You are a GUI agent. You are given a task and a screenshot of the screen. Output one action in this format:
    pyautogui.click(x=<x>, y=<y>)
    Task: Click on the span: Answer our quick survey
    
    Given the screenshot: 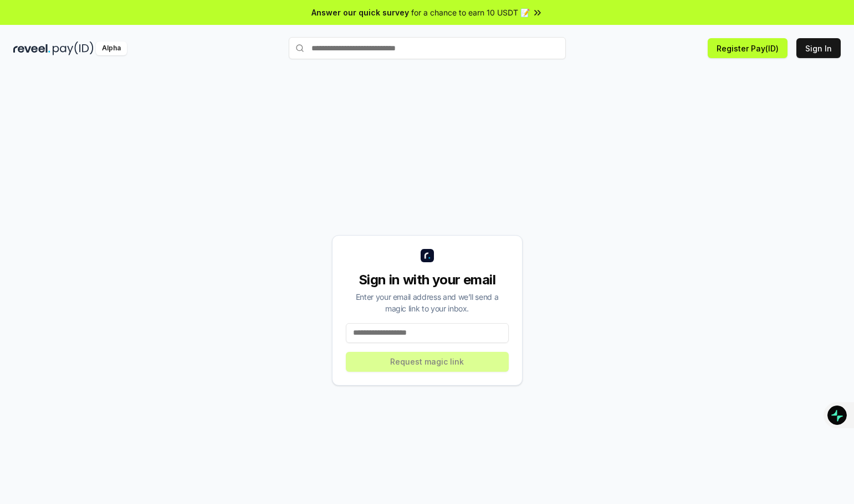 What is the action you would take?
    pyautogui.click(x=360, y=12)
    